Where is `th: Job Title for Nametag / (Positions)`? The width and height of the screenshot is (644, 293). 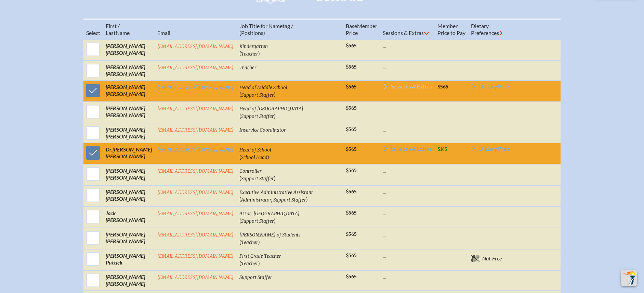 th: Job Title for Nametag / (Positions) is located at coordinates (290, 29).